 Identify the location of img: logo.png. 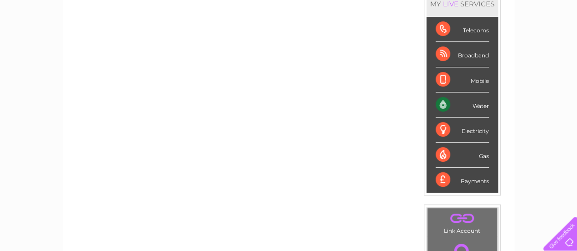
(43, 37).